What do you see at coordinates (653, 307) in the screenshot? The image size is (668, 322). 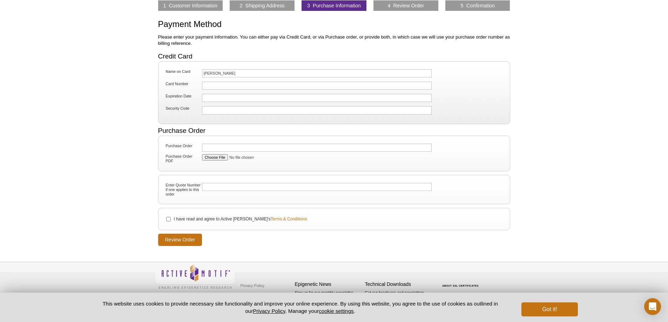 I see `div: Open Intercom Messenger` at bounding box center [653, 307].